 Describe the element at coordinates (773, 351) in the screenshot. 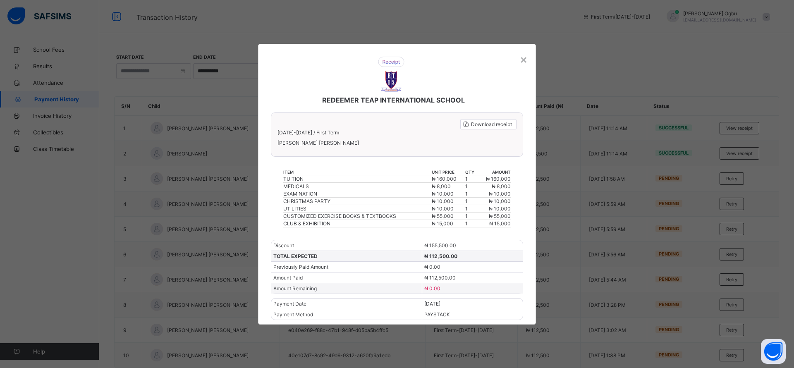

I see `button: Open asap` at that location.